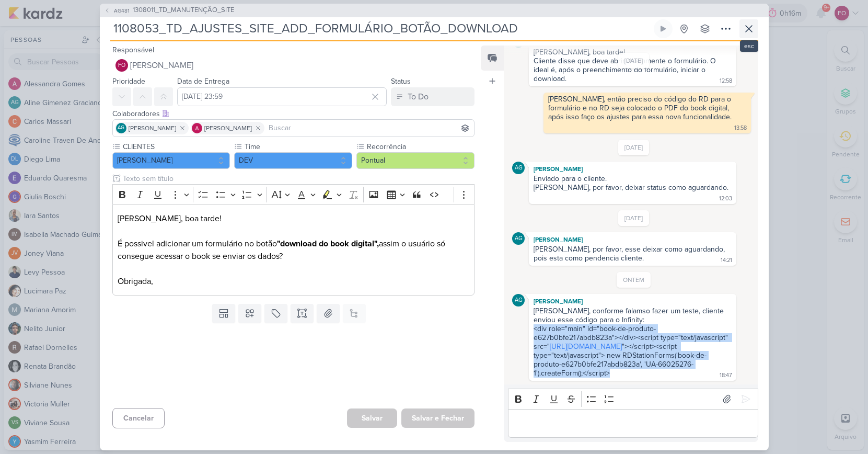 The image size is (868, 454). I want to click on div: Fabio Oliveira, so click(122, 66).